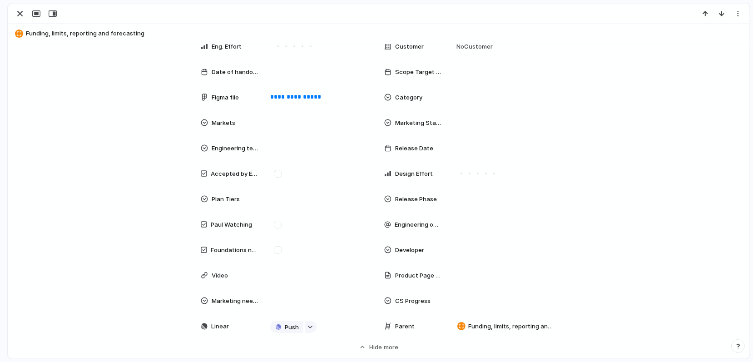 The image size is (753, 362). What do you see at coordinates (419, 72) in the screenshot?
I see `span: Scope Target Date` at bounding box center [419, 72].